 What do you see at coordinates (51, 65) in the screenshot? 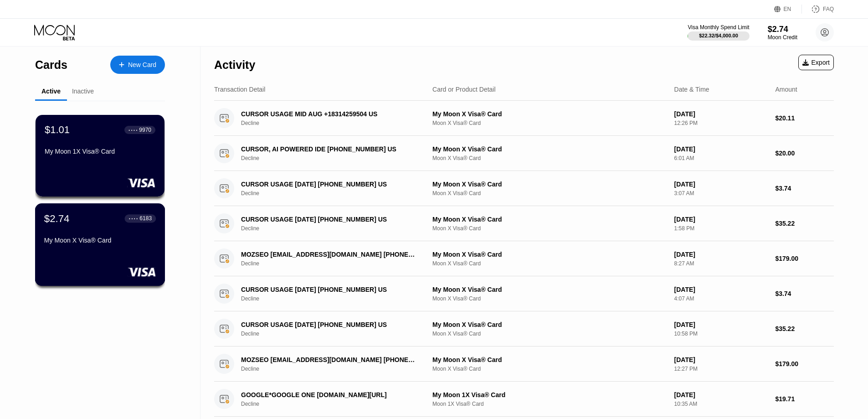
I see `div: Cards` at bounding box center [51, 65].